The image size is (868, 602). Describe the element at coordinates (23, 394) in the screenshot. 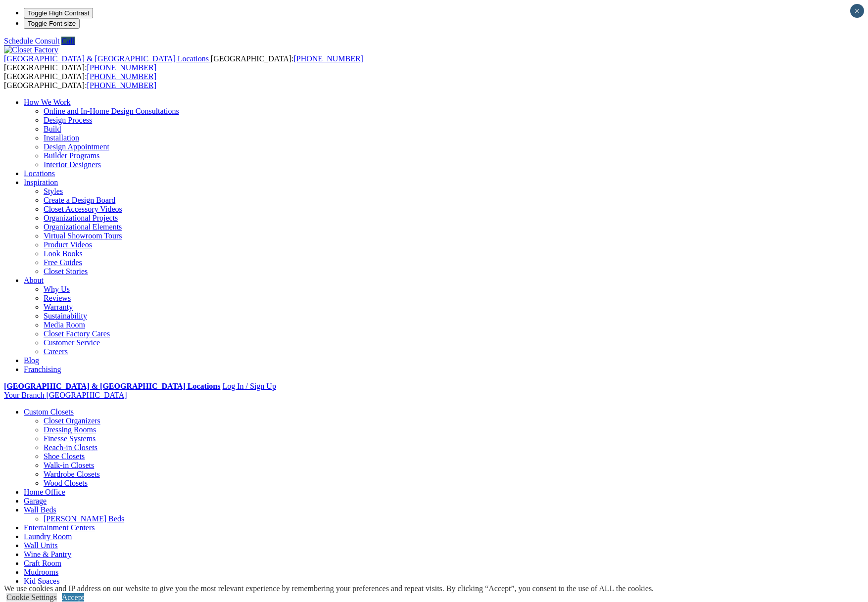

I see `span: Your Branch` at that location.